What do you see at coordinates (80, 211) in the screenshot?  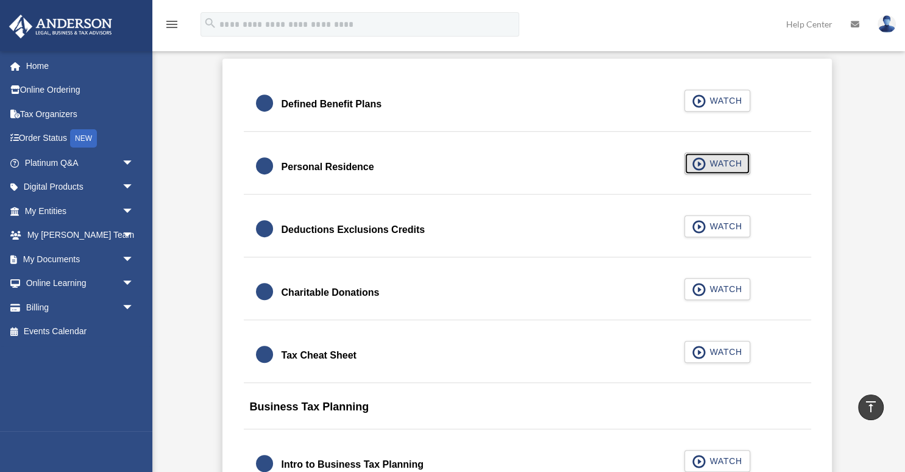 I see `a: My Entitiesarrow_drop_down` at bounding box center [80, 211].